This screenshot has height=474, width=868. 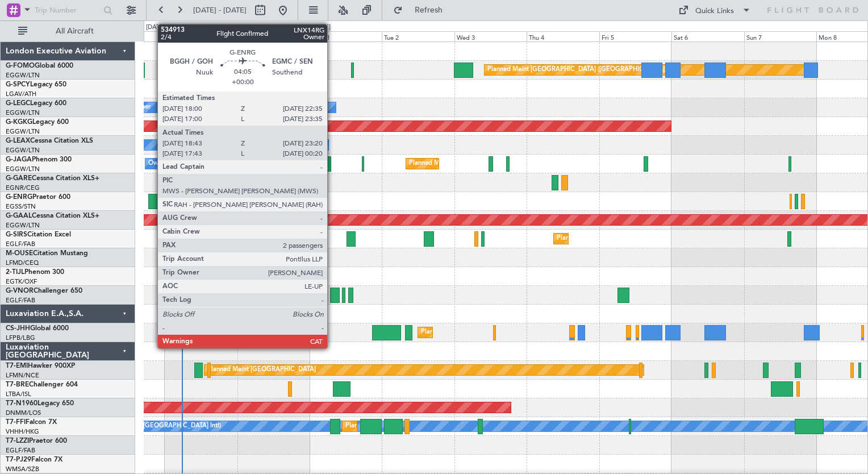 What do you see at coordinates (52, 216) in the screenshot?
I see `a: G-GAALCessna Citation XLS+` at bounding box center [52, 216].